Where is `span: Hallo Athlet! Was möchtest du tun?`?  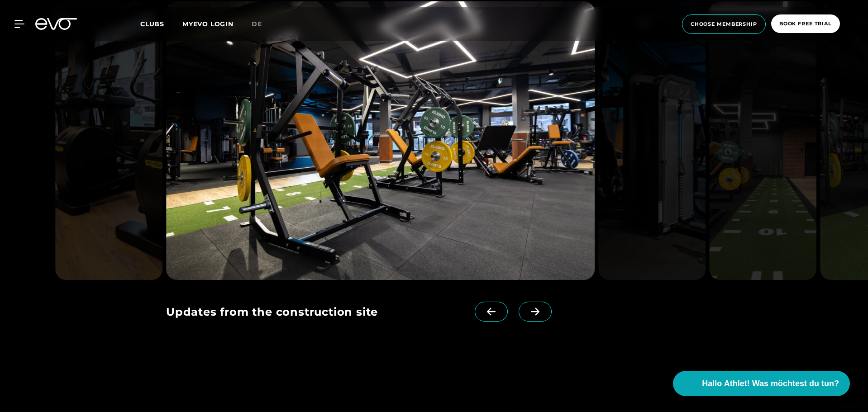
span: Hallo Athlet! Was möchtest du tun? is located at coordinates (770, 384).